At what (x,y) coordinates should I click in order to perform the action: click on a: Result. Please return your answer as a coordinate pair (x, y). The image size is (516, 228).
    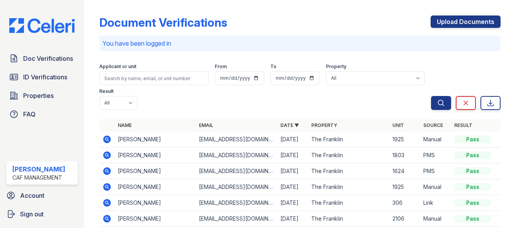
    Looking at the image, I should click on (463, 125).